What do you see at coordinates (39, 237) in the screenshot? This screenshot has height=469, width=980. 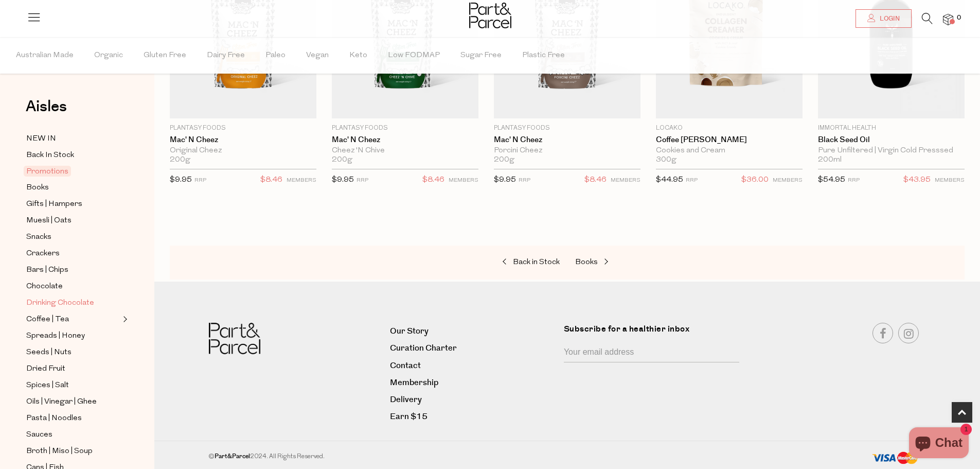 I see `span: Snacks` at bounding box center [39, 237].